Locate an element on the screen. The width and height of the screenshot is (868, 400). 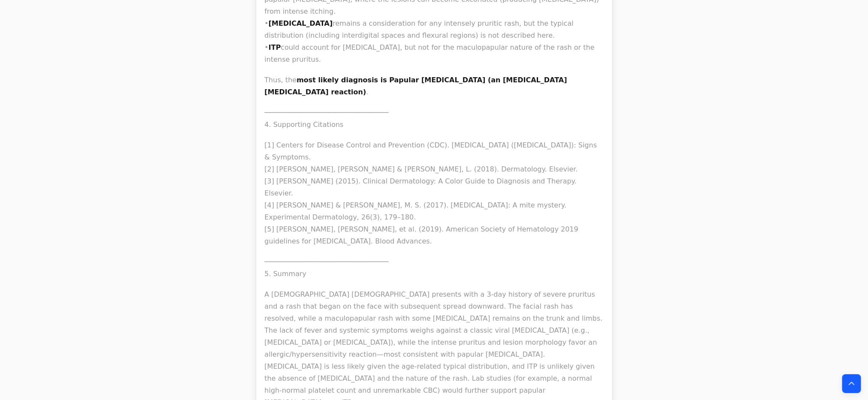
p: Thus, the . is located at coordinates (434, 86).